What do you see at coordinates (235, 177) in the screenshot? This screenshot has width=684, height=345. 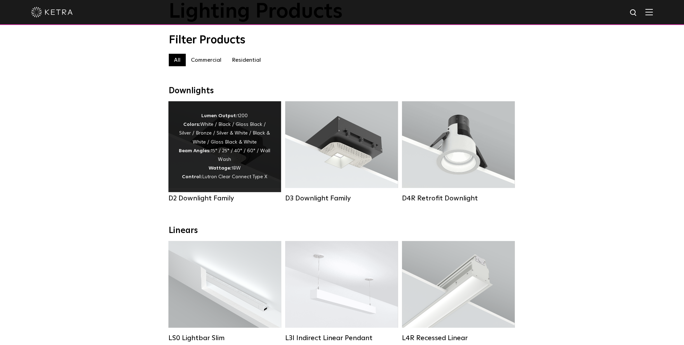 I see `span: Lutron Clear Connect Type X` at bounding box center [235, 177].